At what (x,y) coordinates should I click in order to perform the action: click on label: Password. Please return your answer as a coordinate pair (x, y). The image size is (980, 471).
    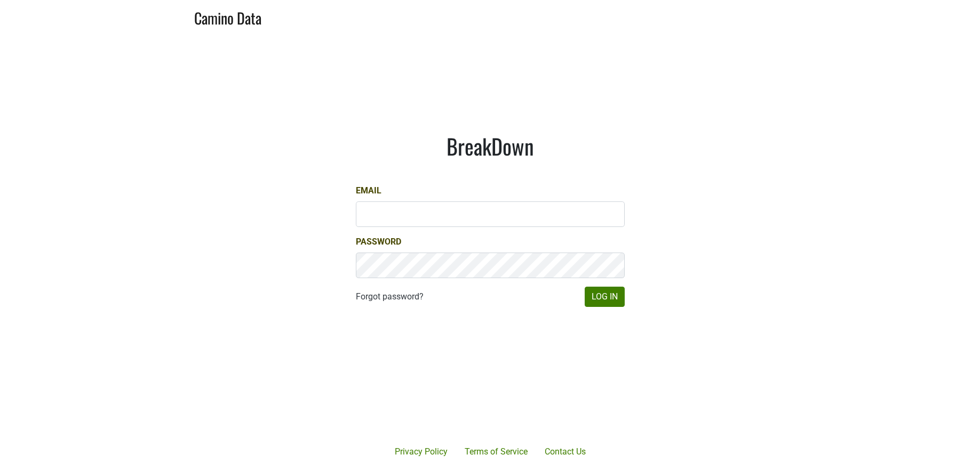
    Looking at the image, I should click on (378, 242).